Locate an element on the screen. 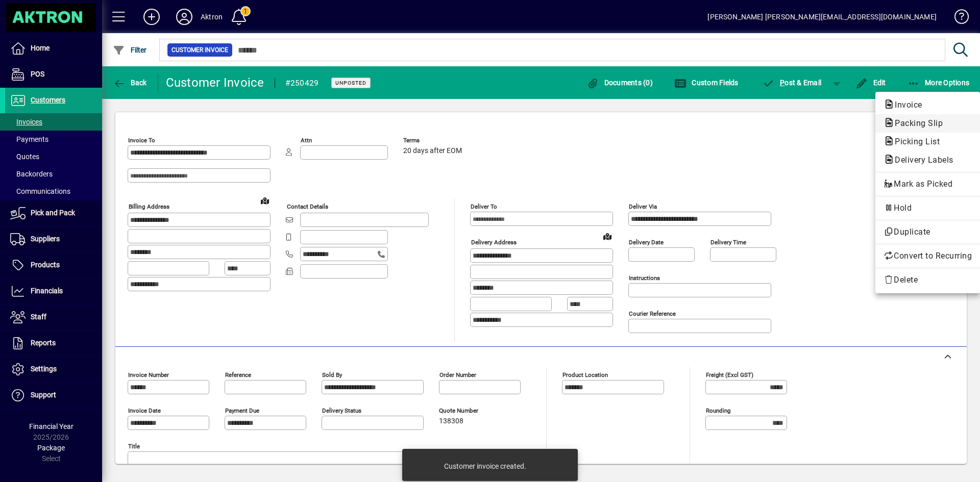  span: Convert to Recurring is located at coordinates (927, 256).